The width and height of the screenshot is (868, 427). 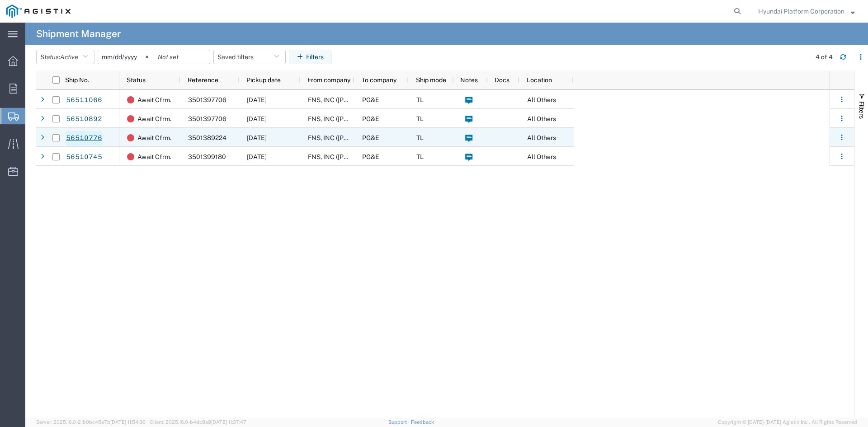 What do you see at coordinates (38, 11) in the screenshot?
I see `img: logo` at bounding box center [38, 11].